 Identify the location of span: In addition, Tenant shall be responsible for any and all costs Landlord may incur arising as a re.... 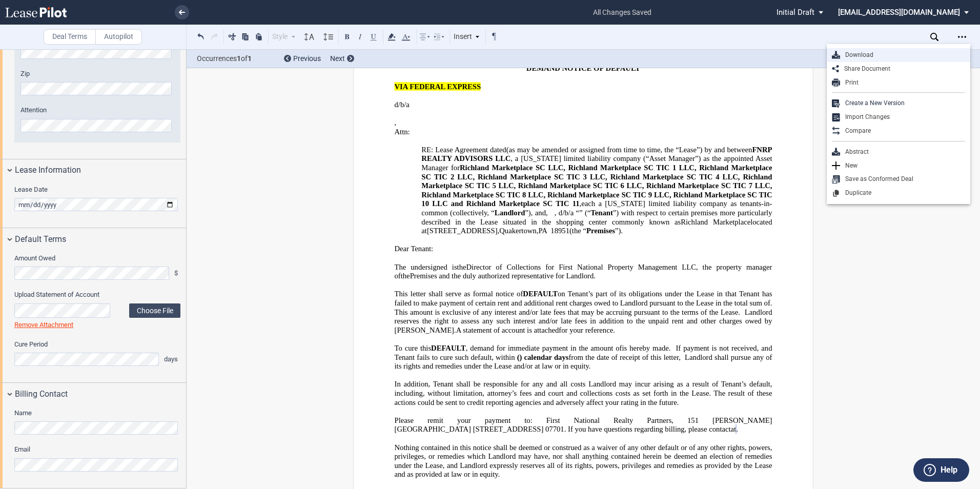
(584, 393).